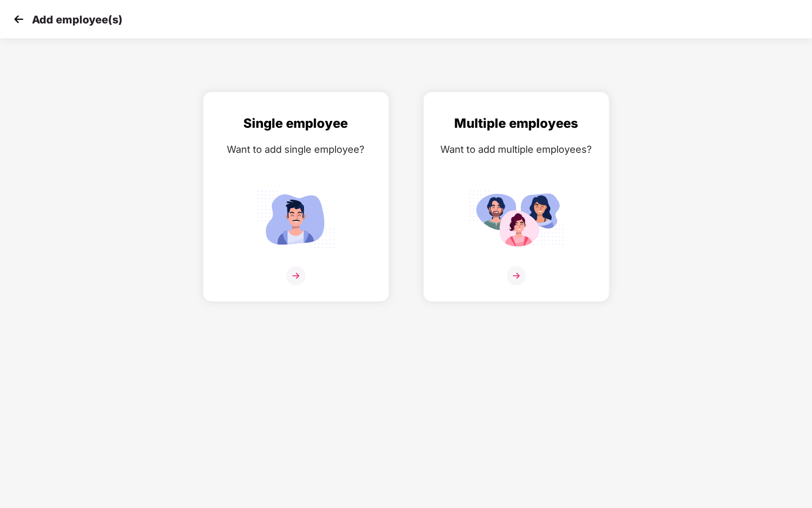 This screenshot has width=812, height=508. Describe the element at coordinates (296, 219) in the screenshot. I see `img: svg+xml;base64,PHN2ZyB4bWxucz0iaHR0cDovL3d3dy53My5vcmcvMjAwMC9zdmciIGlkPSJTaW5nbGVfZW1wbG95ZWUiIH...` at that location.